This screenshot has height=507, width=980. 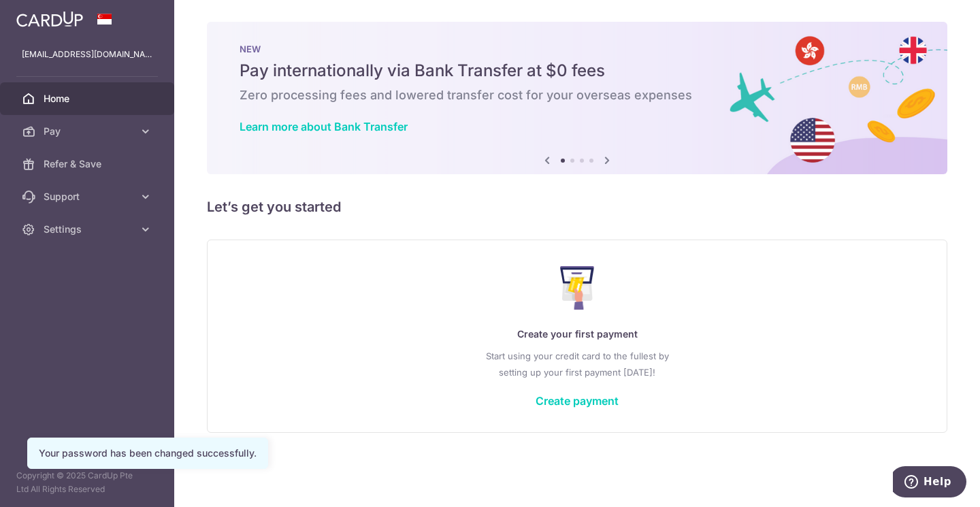 I want to click on span: Settings, so click(x=88, y=229).